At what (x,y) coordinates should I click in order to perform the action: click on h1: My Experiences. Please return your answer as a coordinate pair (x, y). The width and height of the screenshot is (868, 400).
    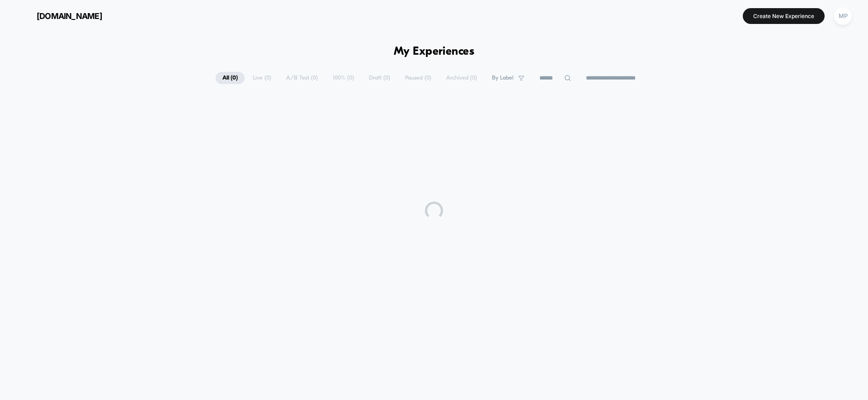
    Looking at the image, I should click on (434, 52).